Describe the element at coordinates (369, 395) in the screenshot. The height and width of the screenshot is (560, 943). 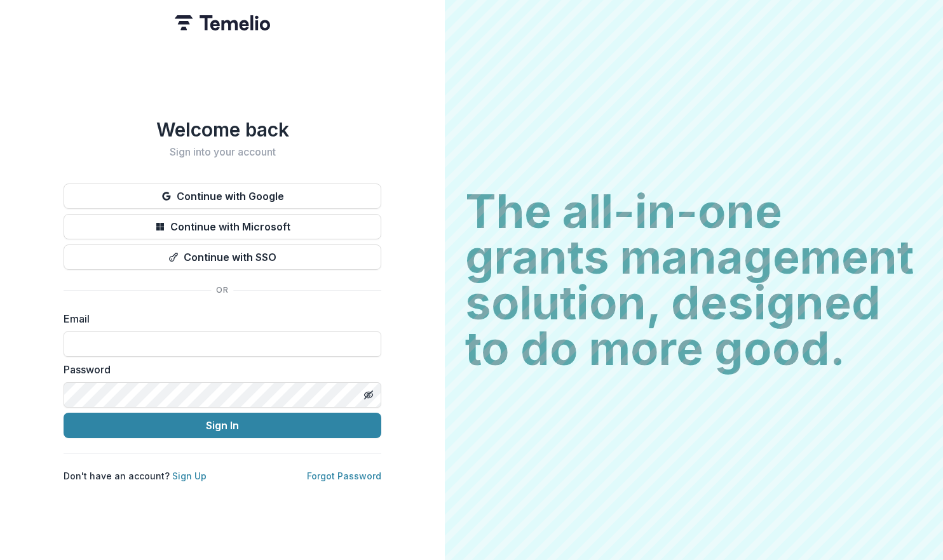
I see `button: Toggle password visibility` at that location.